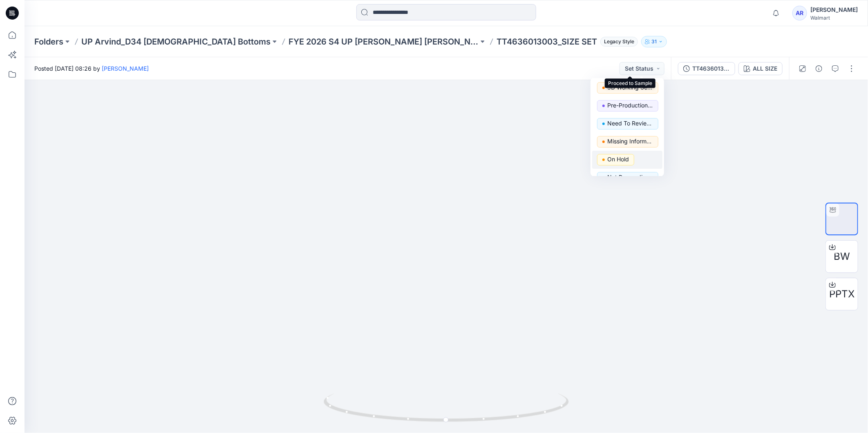 This screenshot has width=868, height=433. Describe the element at coordinates (800, 13) in the screenshot. I see `div: AR` at that location.